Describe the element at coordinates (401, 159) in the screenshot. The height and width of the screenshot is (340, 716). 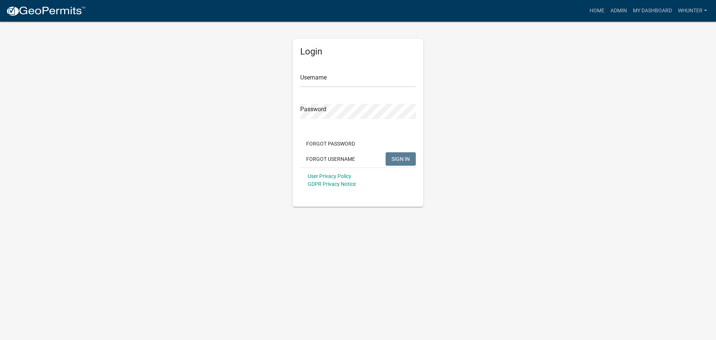
I see `button: SIGN IN` at that location.